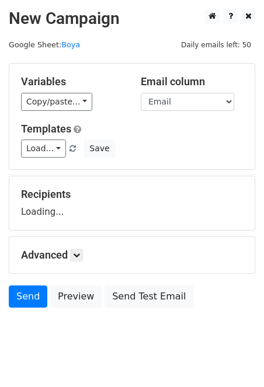 This screenshot has width=264, height=387. What do you see at coordinates (132, 255) in the screenshot?
I see `h5: Advanced` at bounding box center [132, 255].